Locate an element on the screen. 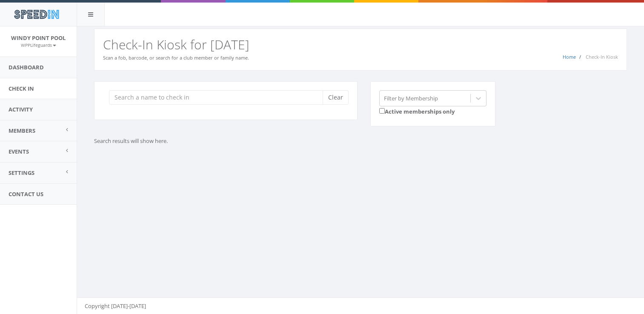 Image resolution: width=644 pixels, height=314 pixels. span: Settings is located at coordinates (21, 173).